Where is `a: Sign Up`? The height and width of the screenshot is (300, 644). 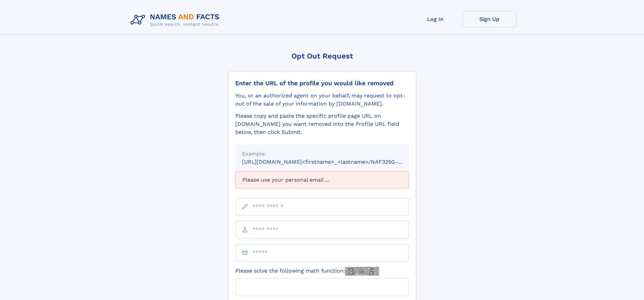
a: Sign Up is located at coordinates (490, 19).